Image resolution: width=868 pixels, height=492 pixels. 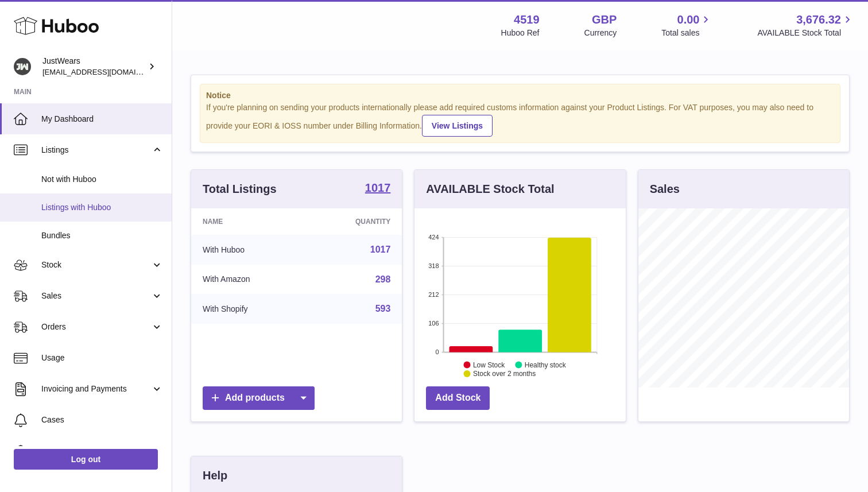 What do you see at coordinates (248, 221) in the screenshot?
I see `th: Name` at bounding box center [248, 221].